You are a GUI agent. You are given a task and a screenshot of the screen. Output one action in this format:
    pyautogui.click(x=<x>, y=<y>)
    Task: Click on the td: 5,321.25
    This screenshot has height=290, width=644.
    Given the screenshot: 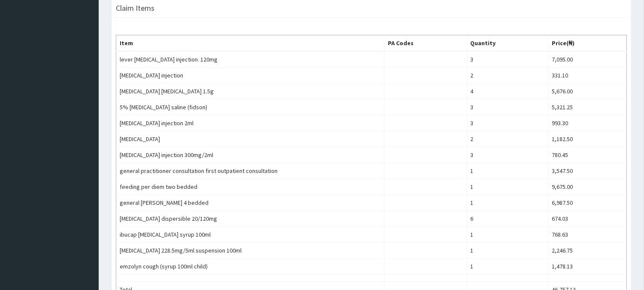 What is the action you would take?
    pyautogui.click(x=588, y=107)
    